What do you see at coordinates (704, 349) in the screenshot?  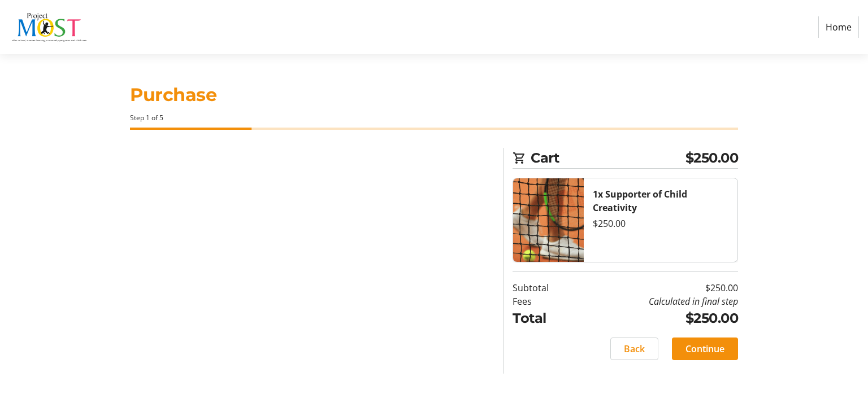 I see `span: Continue` at bounding box center [704, 349].